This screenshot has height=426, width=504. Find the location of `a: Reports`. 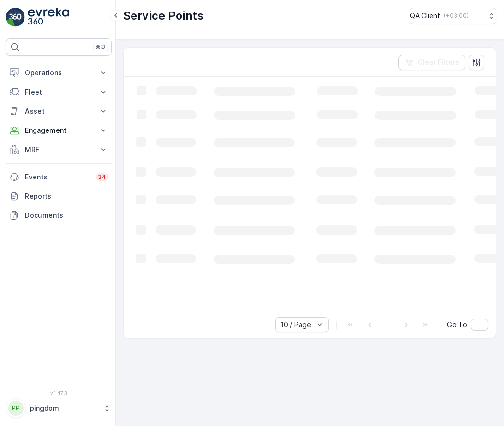

a: Reports is located at coordinates (59, 197).